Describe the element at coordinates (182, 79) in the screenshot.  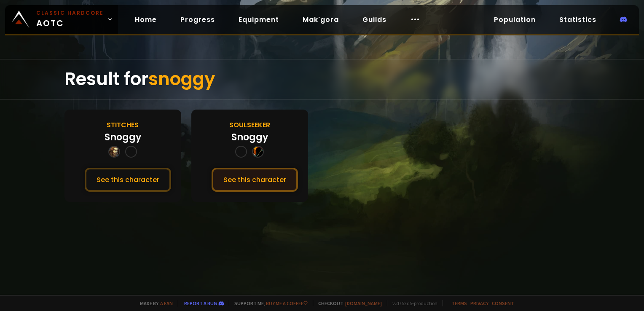
I see `span: snoggy` at that location.